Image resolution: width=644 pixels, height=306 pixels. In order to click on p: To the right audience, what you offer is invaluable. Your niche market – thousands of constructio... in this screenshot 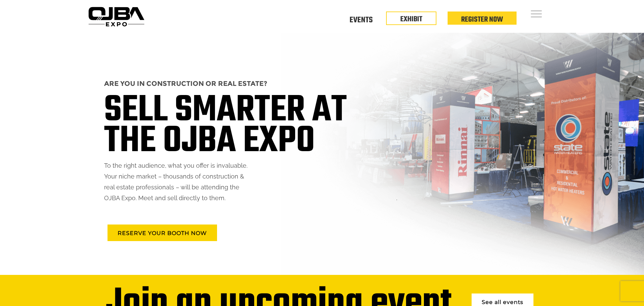, I will do `click(251, 182)`.